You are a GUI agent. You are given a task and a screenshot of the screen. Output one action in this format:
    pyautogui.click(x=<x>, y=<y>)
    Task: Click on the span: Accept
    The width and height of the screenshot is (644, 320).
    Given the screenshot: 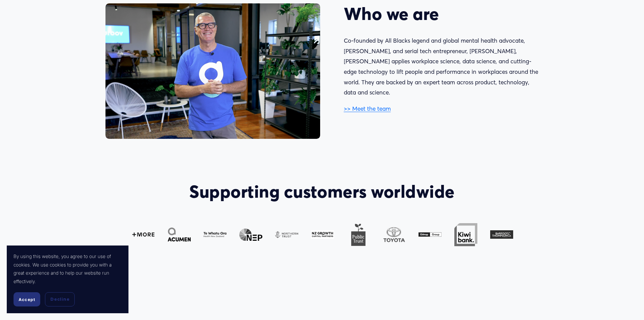 What is the action you would take?
    pyautogui.click(x=27, y=299)
    